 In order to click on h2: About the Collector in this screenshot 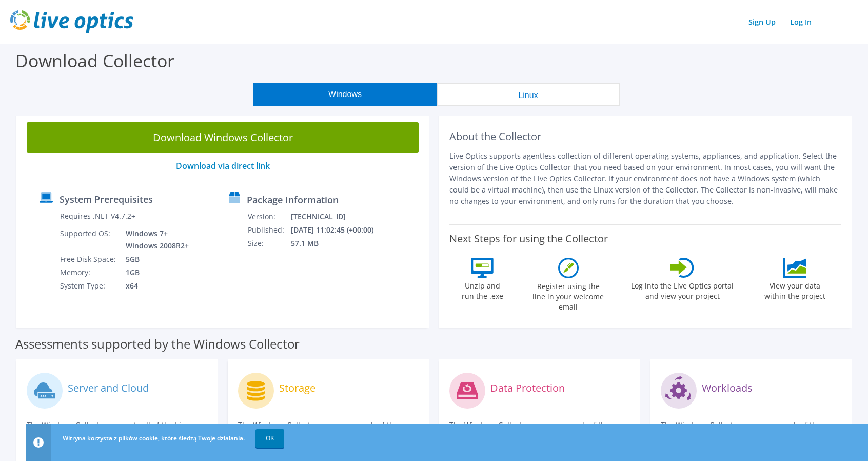, I will do `click(645, 136)`.